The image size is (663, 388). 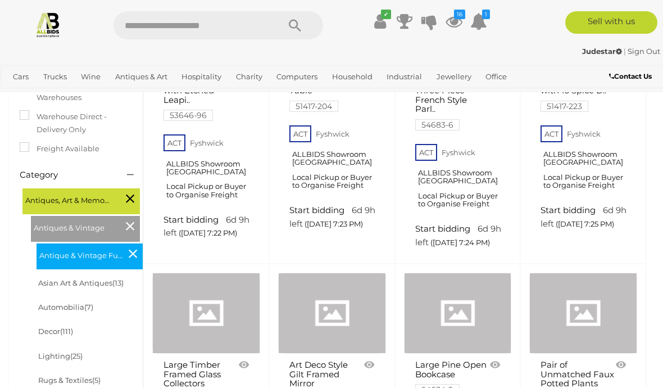 I want to click on a: Pair of Unmatched Faux Potted Plants, so click(x=584, y=313).